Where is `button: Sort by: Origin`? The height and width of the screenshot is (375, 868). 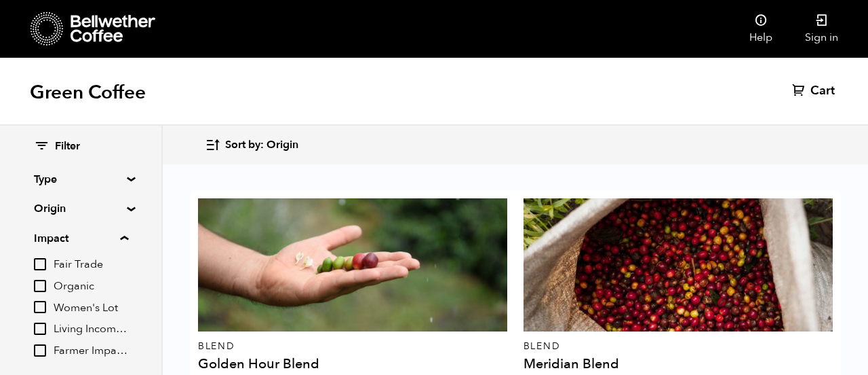
button: Sort by: Origin is located at coordinates (252, 145).